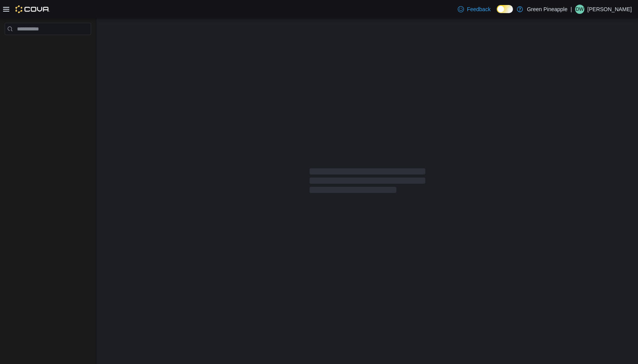 Image resolution: width=638 pixels, height=364 pixels. What do you see at coordinates (505, 9) in the screenshot?
I see `input: Dark Mode` at bounding box center [505, 9].